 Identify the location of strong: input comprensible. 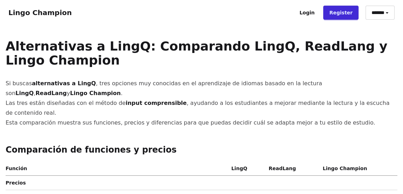
(156, 103).